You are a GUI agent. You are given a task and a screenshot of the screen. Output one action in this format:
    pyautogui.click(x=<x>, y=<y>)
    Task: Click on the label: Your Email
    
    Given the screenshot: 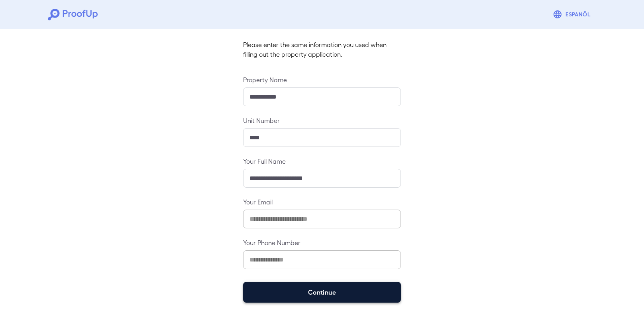 What is the action you would take?
    pyautogui.click(x=322, y=201)
    